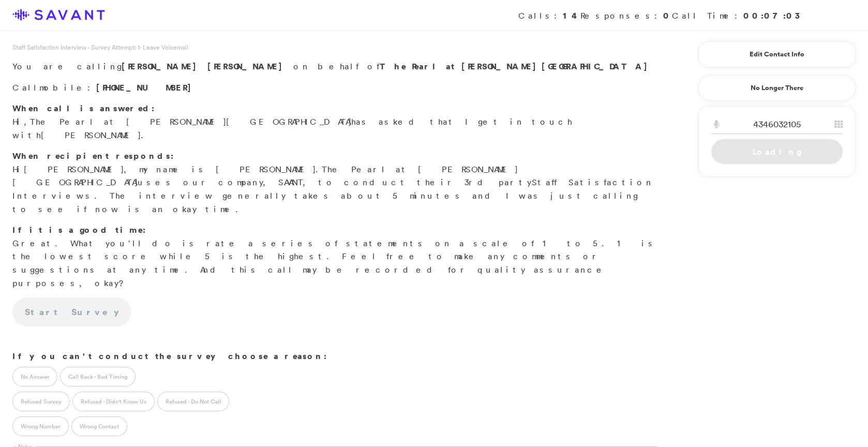  Describe the element at coordinates (336, 67) in the screenshot. I see `p: You are calling on behalf of` at that location.